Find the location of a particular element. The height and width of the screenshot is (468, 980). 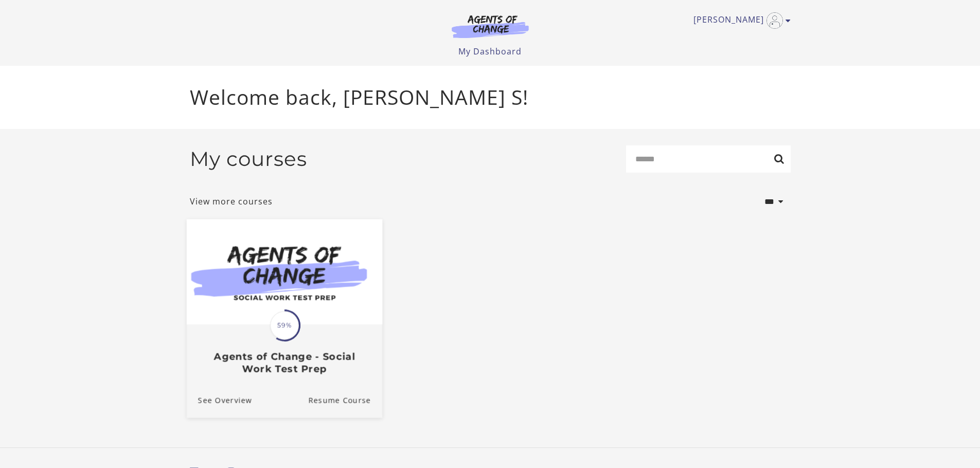

a: Agents of Change - Social Work Test Prep: See Overview is located at coordinates (218, 401).